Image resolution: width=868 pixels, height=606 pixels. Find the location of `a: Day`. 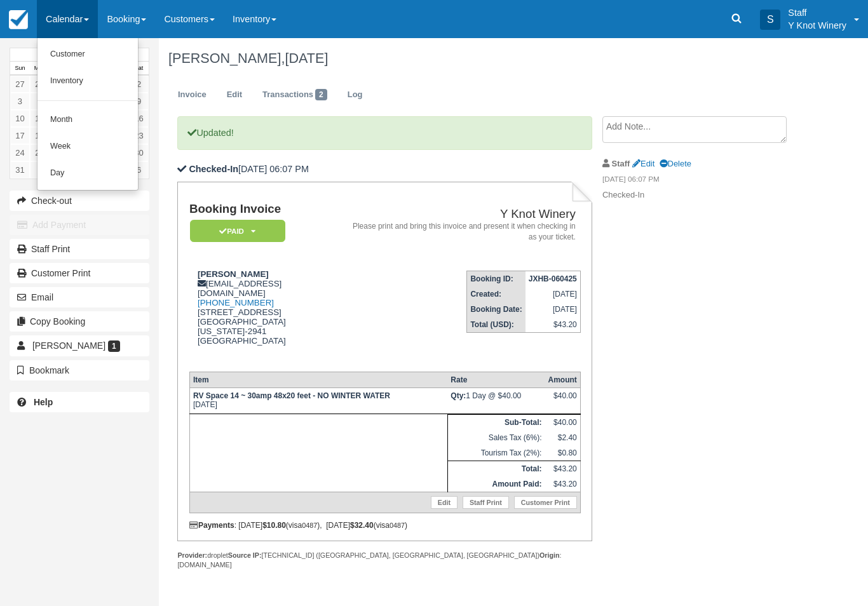

a: Day is located at coordinates (88, 173).